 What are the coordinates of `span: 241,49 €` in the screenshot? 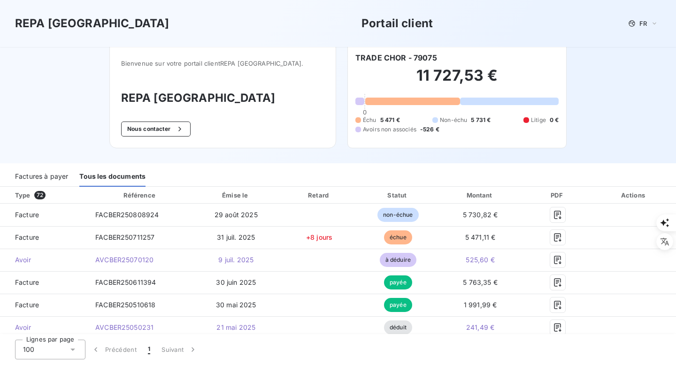 It's located at (481, 327).